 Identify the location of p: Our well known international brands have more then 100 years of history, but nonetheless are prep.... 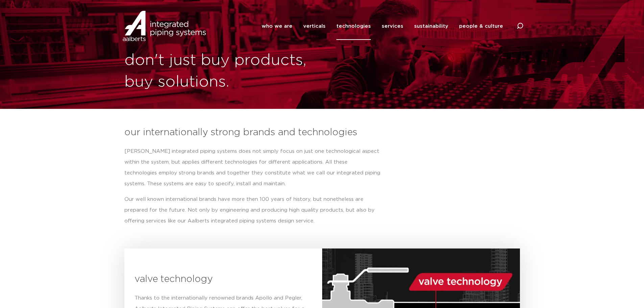
(253, 210).